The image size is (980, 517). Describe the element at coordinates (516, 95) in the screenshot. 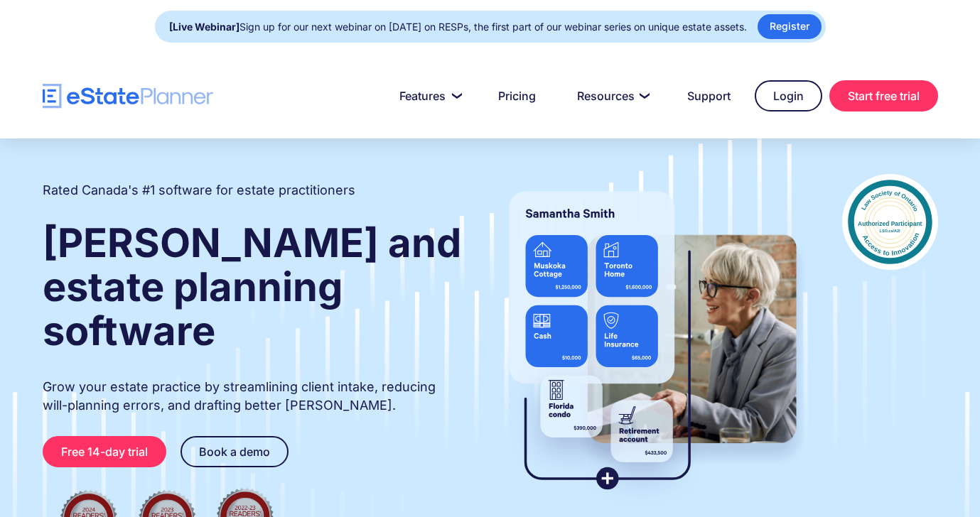

I see `a: Pricing` at that location.